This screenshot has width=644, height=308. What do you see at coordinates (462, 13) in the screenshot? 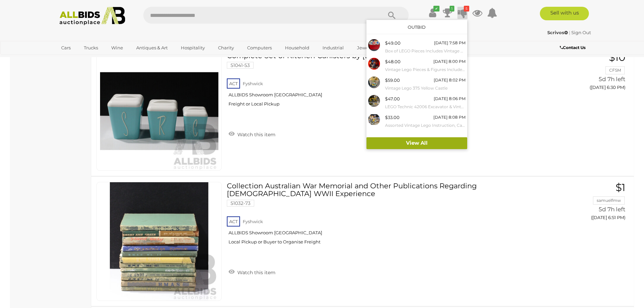
I see `a: 5` at bounding box center [462, 13].